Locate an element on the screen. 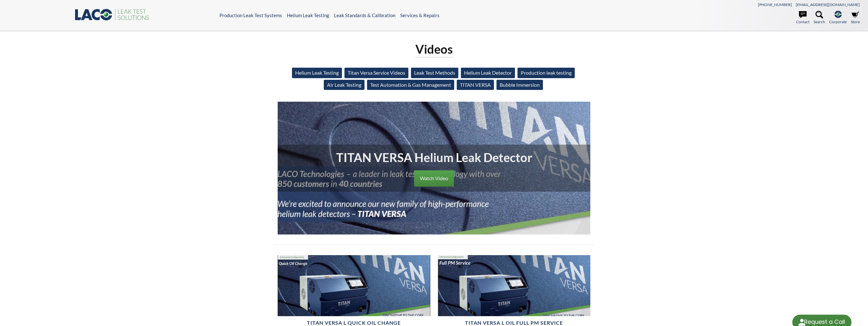  a: Test Automation & Gas Management is located at coordinates (411, 85).